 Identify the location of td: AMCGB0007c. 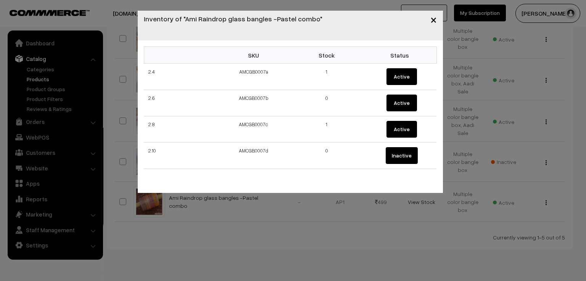
(254, 129).